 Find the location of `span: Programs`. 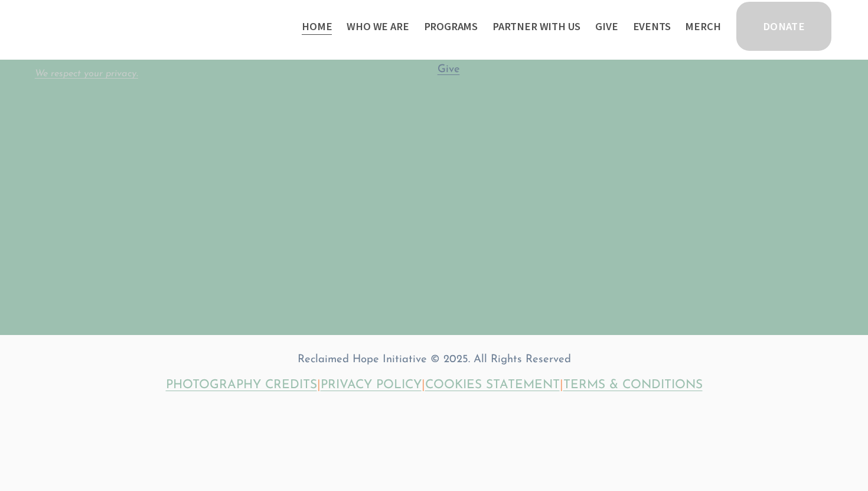

span: Programs is located at coordinates (451, 27).